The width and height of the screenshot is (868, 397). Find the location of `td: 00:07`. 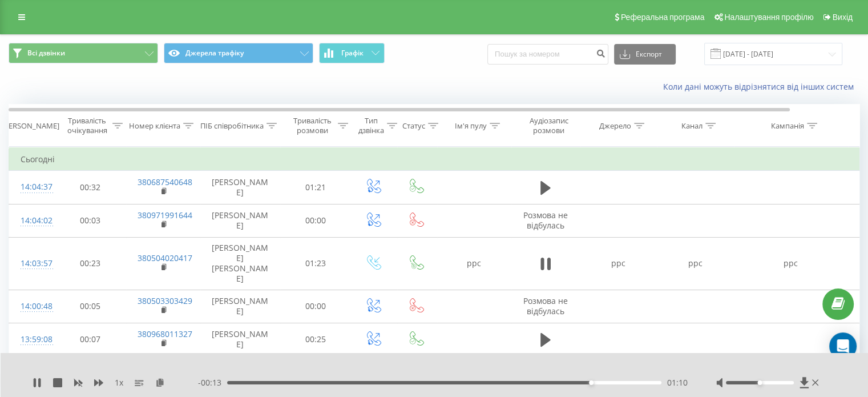

td: 00:07 is located at coordinates (90, 339).